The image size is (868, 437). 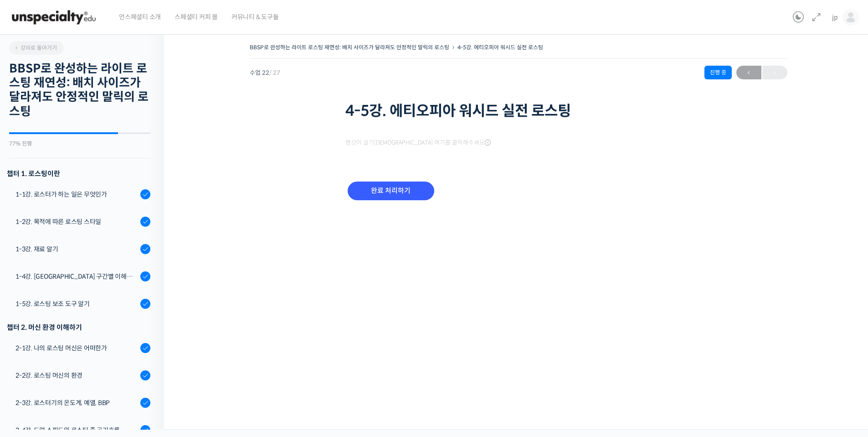 I want to click on div: 1-3강. 재료 알기, so click(x=77, y=249).